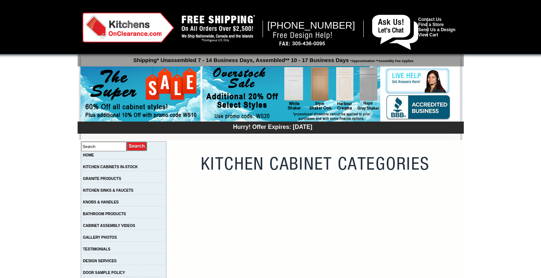  Describe the element at coordinates (273, 58) in the screenshot. I see `p: Shipping* Unassembled 7 - 14 Business Days, Assembled** 10 - 17 Business Days` at that location.